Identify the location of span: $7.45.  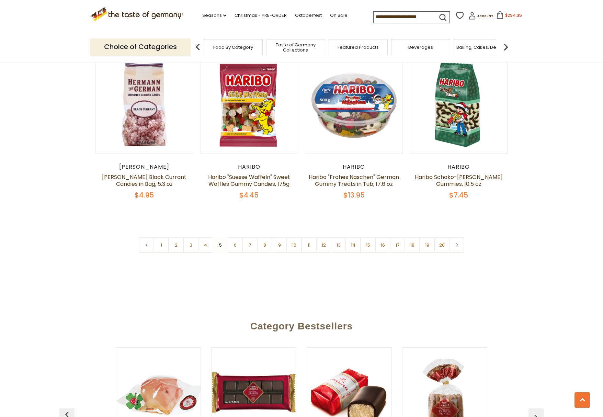
(458, 195).